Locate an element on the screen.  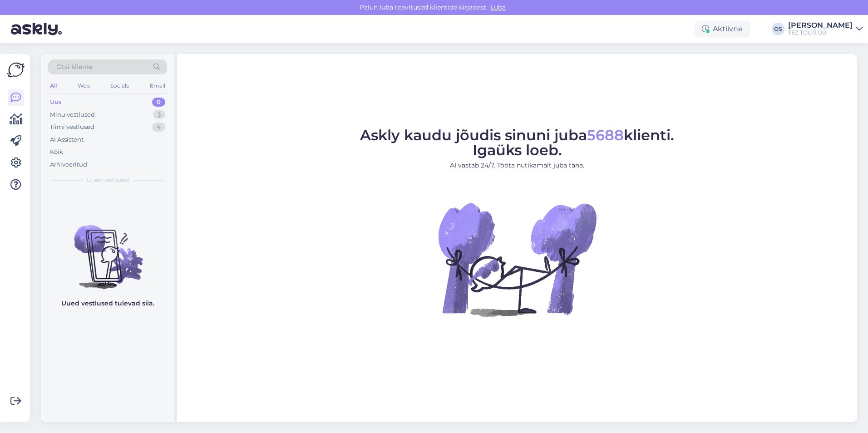
div: TEZ TOUR OÜ is located at coordinates (820, 33).